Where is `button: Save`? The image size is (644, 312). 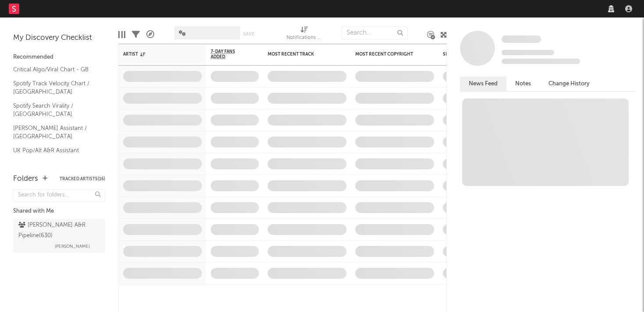
button: Save is located at coordinates (249, 33).